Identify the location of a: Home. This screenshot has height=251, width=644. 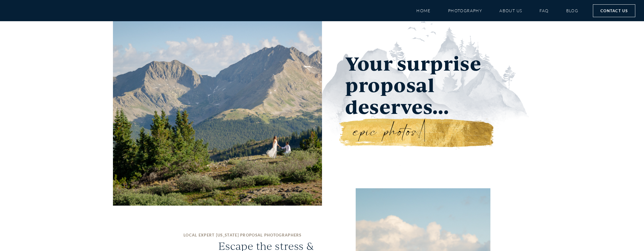
(423, 10).